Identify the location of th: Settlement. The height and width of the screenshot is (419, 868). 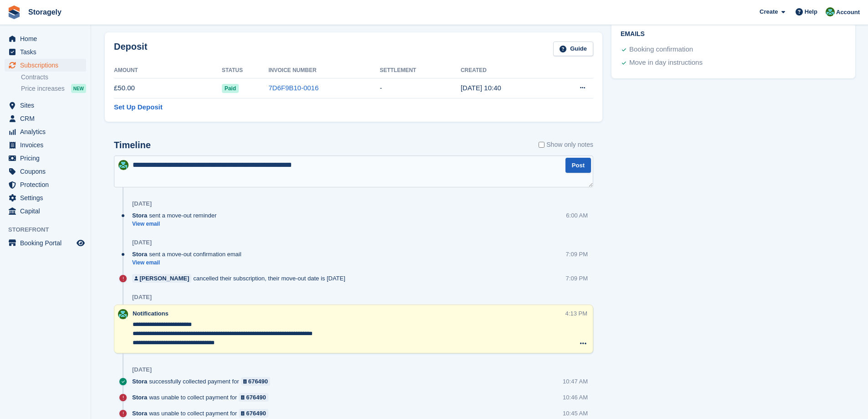
(420, 71).